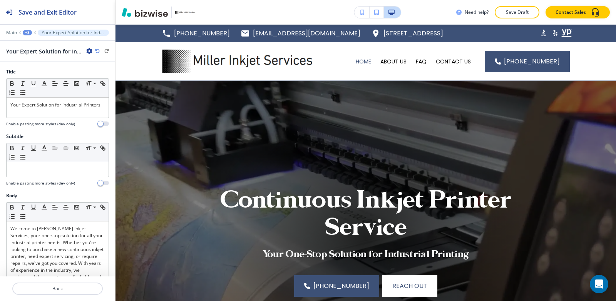 The height and width of the screenshot is (301, 616). I want to click on p: Continuous Inkjet Printer Service, so click(366, 215).